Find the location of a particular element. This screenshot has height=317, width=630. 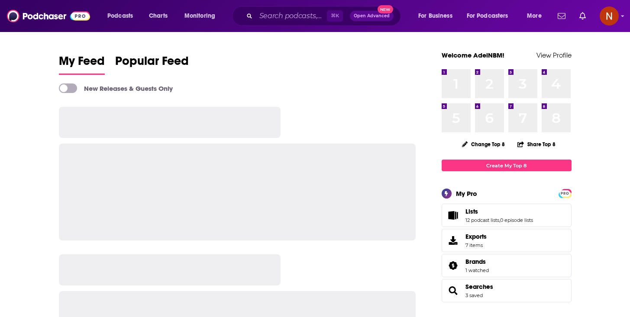

span: Monitoring is located at coordinates (199, 16).